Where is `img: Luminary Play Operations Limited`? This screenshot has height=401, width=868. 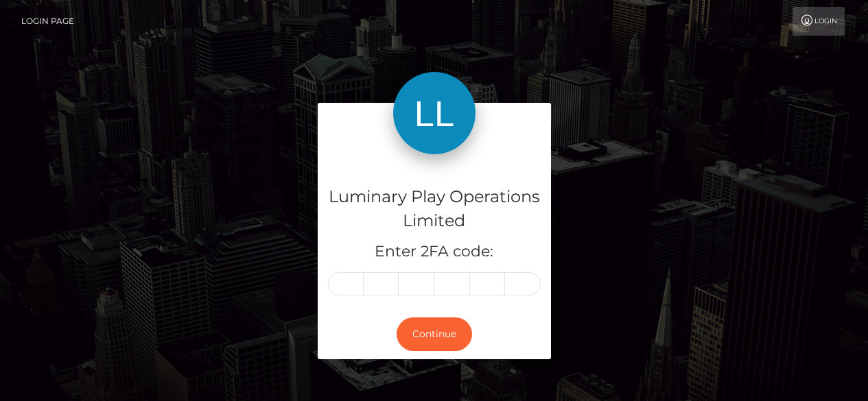 img: Luminary Play Operations Limited is located at coordinates (434, 113).